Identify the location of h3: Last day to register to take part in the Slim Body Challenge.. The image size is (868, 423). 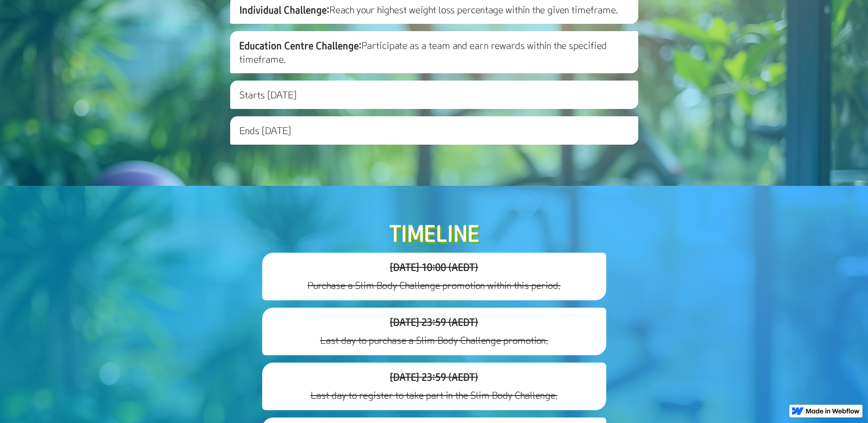
(434, 396).